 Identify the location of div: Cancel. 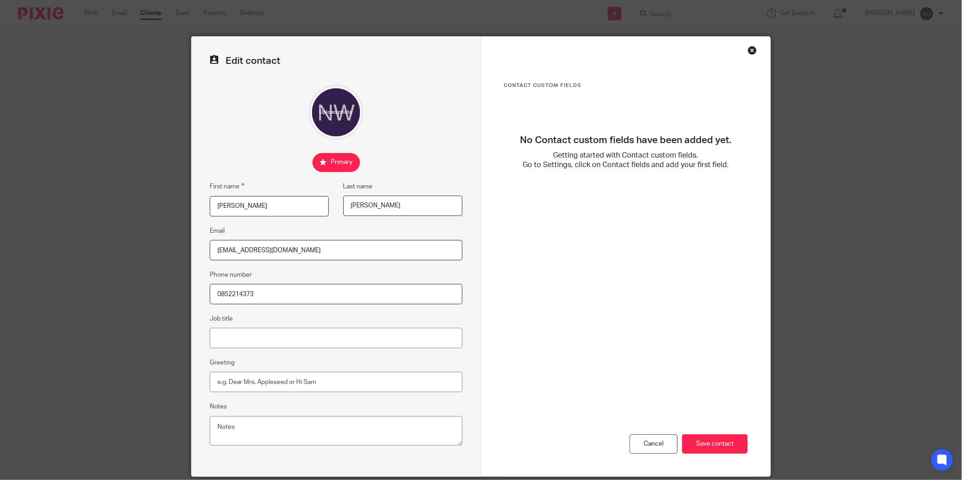
(653, 444).